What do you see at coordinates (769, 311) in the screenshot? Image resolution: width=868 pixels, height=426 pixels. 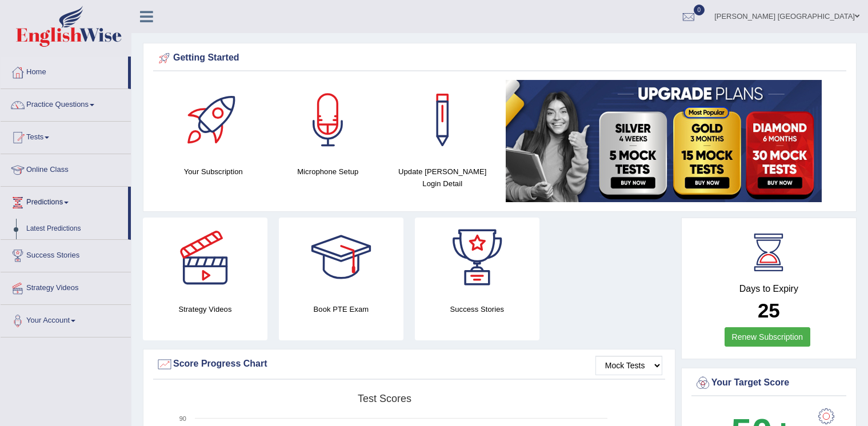 I see `b: 25` at bounding box center [769, 311].